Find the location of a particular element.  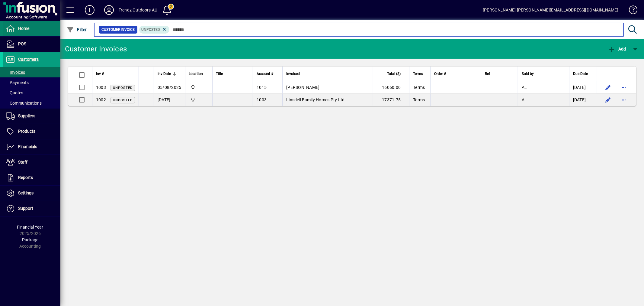

div: Total ($) is located at coordinates (392, 74).